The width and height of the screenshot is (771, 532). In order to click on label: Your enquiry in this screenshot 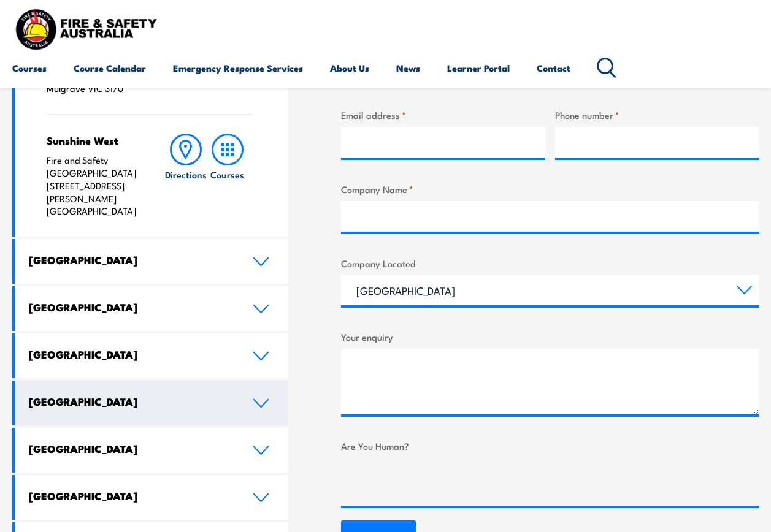, I will do `click(549, 337)`.